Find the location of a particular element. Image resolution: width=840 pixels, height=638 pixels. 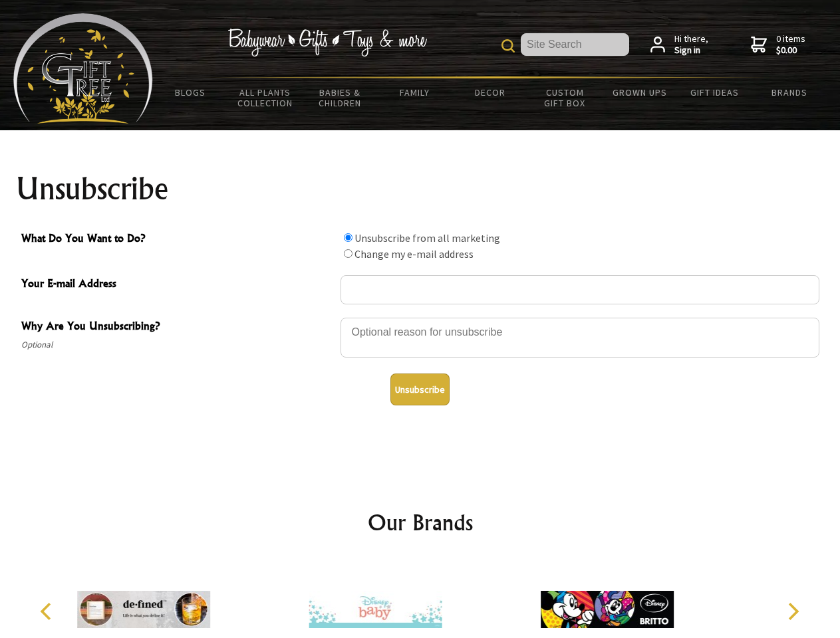

a: Babies & Children is located at coordinates (340, 98).